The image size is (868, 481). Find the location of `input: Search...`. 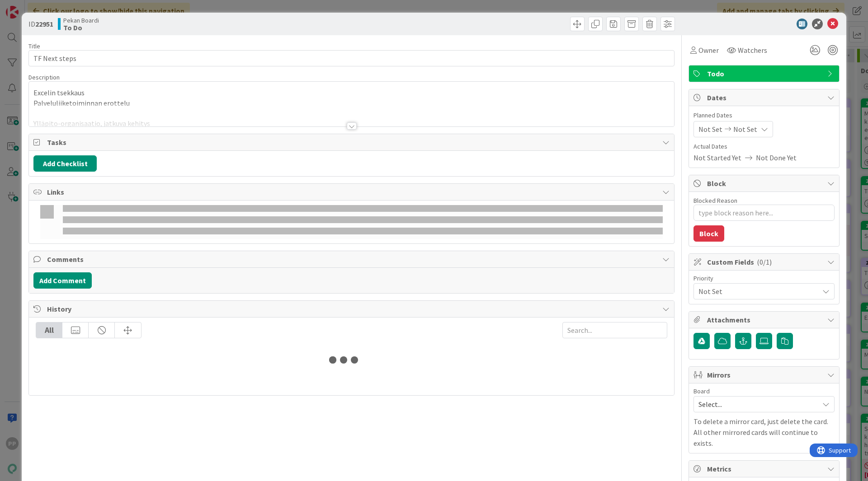

input: Search... is located at coordinates (615, 331).